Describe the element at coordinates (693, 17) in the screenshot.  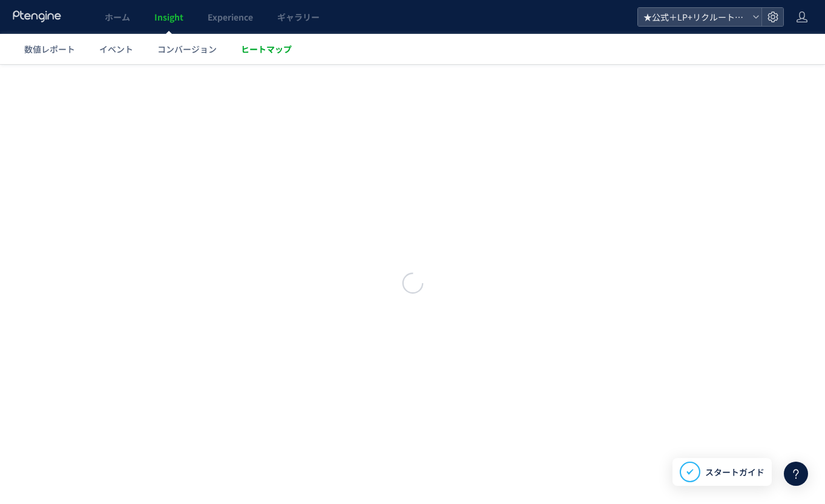
I see `span: ★公式＋LP+リクルート+BS+FastNail+TKBC` at that location.